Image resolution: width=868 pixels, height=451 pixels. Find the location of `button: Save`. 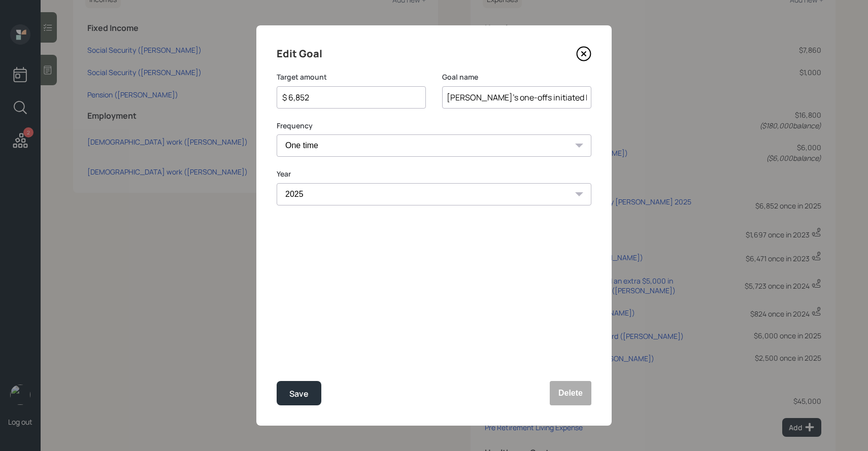

button: Save is located at coordinates (299, 393).